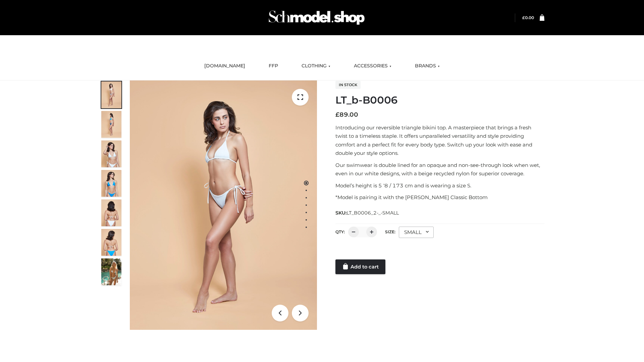 The width and height of the screenshot is (644, 362). I want to click on h1: LT_b-B0006, so click(440, 100).